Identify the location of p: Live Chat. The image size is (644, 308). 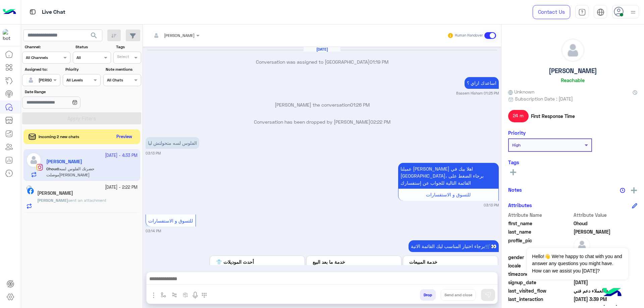
(53, 12).